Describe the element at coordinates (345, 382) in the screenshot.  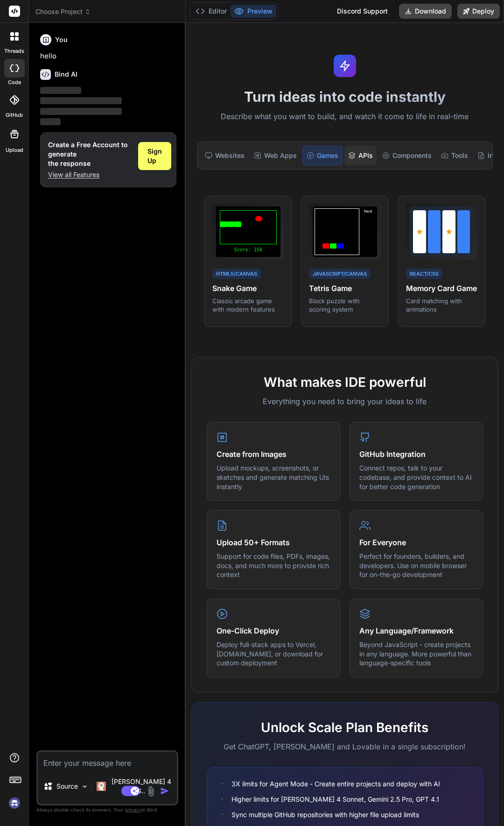
I see `h2: What makes IDE powerful` at that location.